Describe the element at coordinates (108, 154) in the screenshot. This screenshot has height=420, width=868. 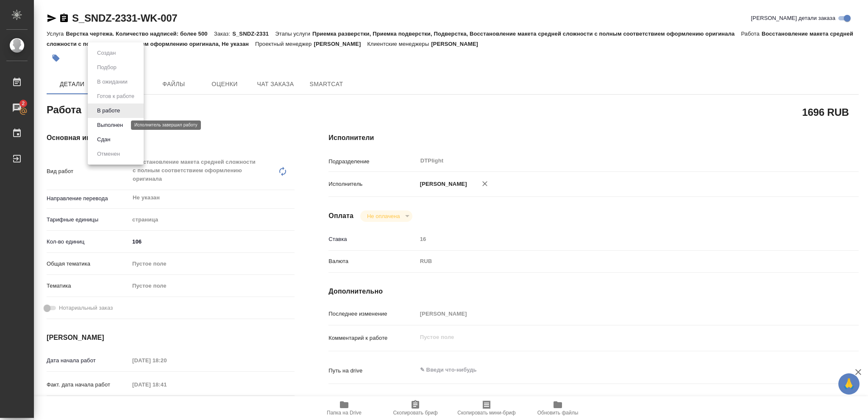
I see `button: Отменен` at that location.